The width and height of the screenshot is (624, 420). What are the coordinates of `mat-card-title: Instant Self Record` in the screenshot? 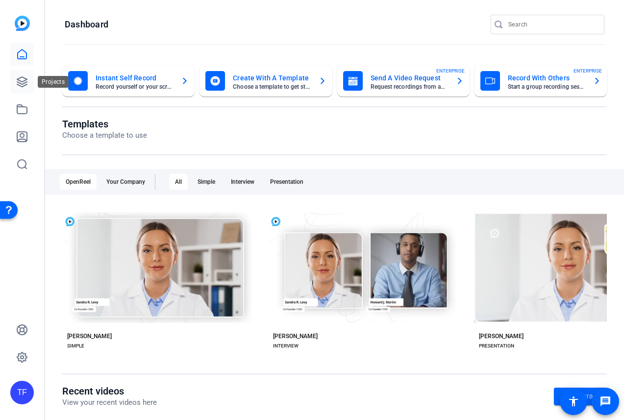 It's located at (134, 78).